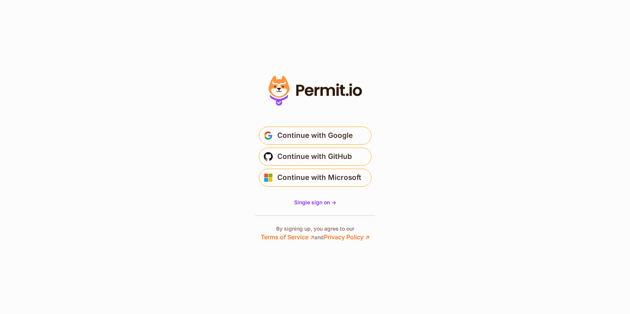 The image size is (630, 314). What do you see at coordinates (314, 156) in the screenshot?
I see `span: Continue with GitHub` at bounding box center [314, 156].